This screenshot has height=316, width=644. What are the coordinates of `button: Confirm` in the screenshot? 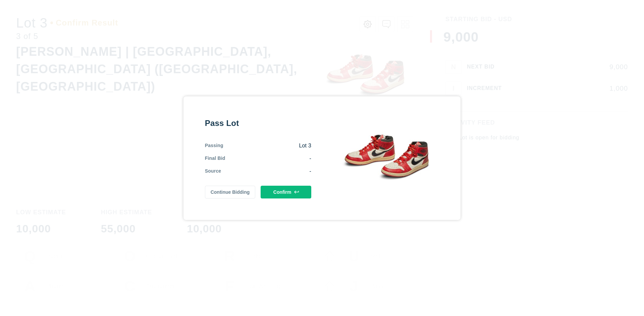 It's located at (286, 192).